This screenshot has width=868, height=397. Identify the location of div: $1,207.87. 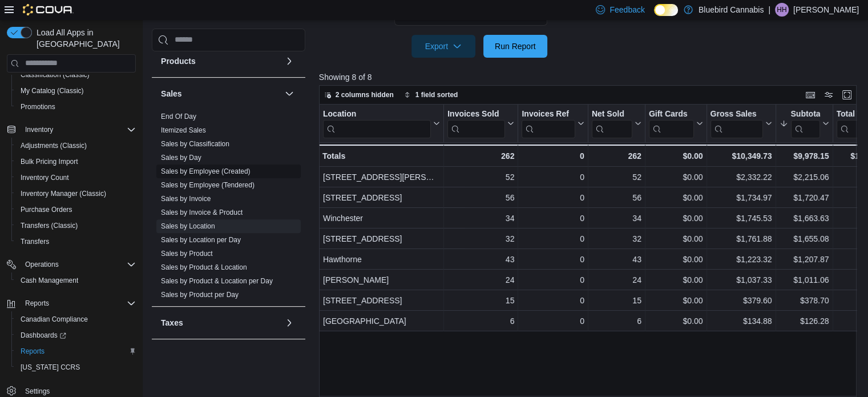
(804, 259).